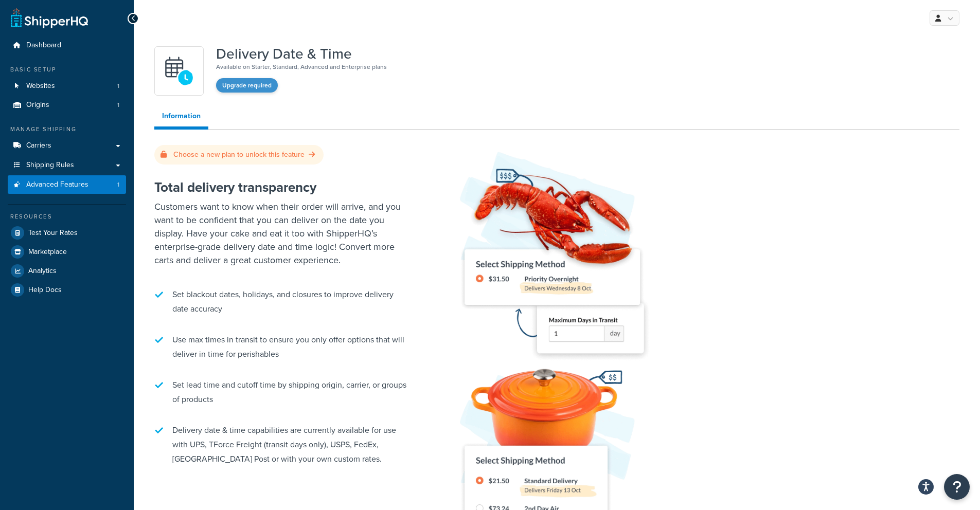 This screenshot has width=980, height=510. I want to click on li: Marketplace, so click(67, 252).